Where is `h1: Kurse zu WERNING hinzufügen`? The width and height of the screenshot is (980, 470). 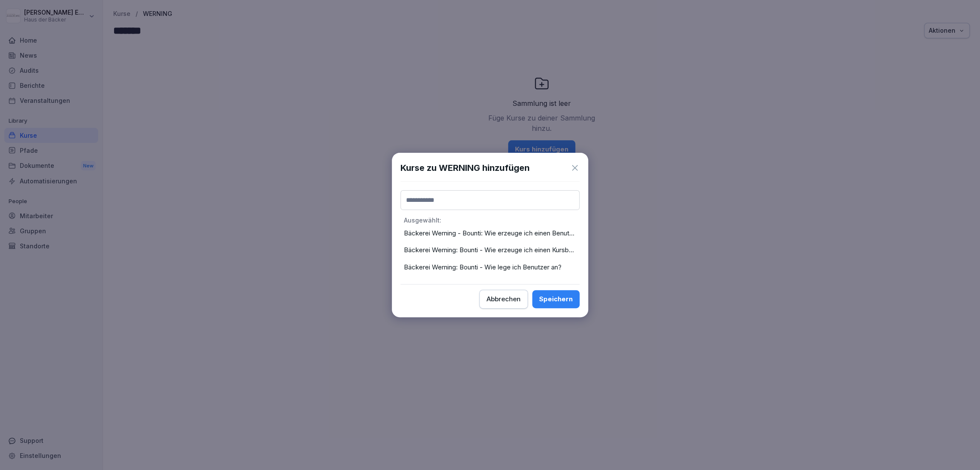
h1: Kurse zu WERNING hinzufügen is located at coordinates (465, 168).